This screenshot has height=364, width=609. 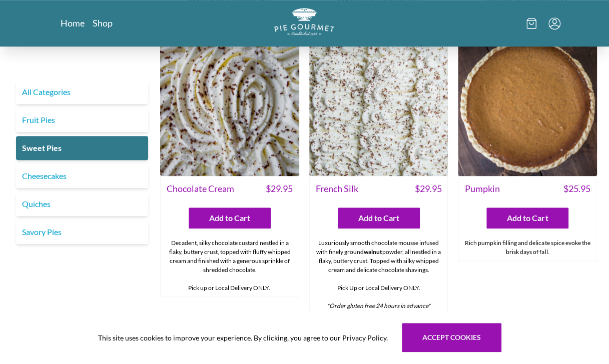 I want to click on span: Pumpkin, so click(x=482, y=188).